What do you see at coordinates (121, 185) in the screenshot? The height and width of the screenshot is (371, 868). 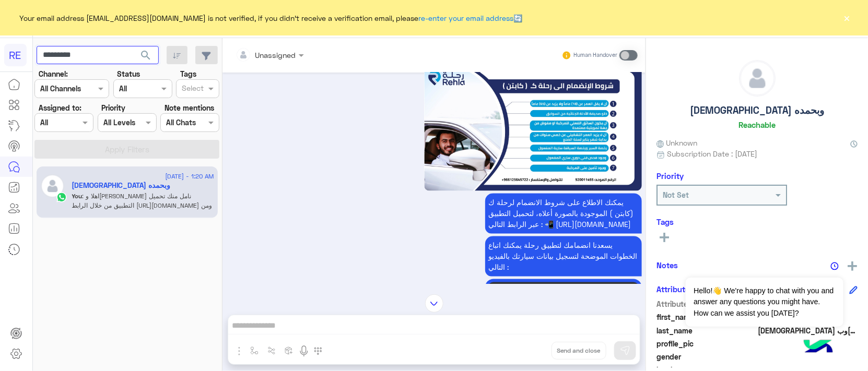 I see `h5: سبحان الله وبحمده` at bounding box center [121, 185].